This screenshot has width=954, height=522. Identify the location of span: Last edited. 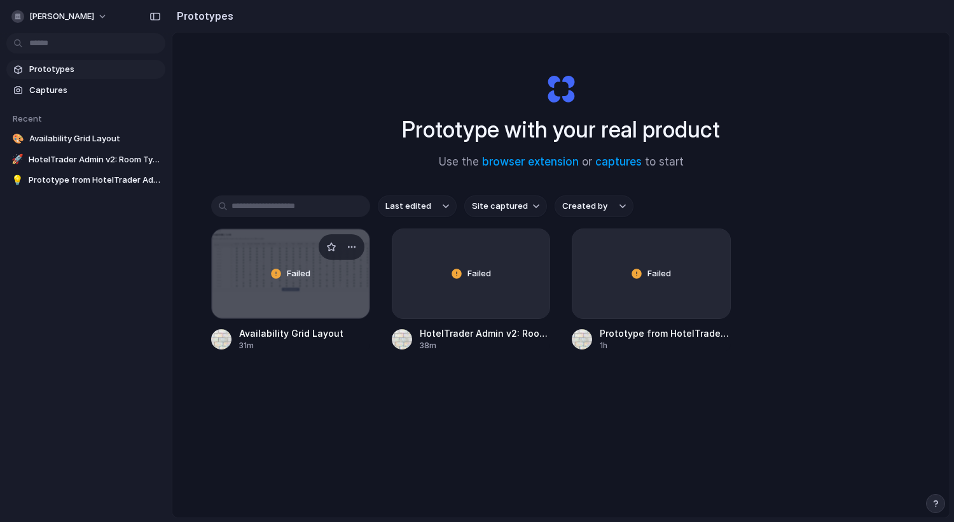
(408, 206).